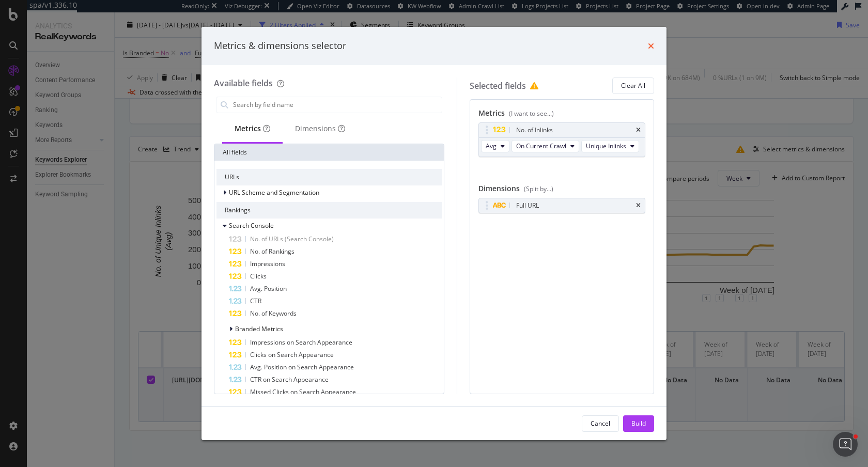 The image size is (868, 467). What do you see at coordinates (251, 225) in the screenshot?
I see `span: Search Console` at bounding box center [251, 225].